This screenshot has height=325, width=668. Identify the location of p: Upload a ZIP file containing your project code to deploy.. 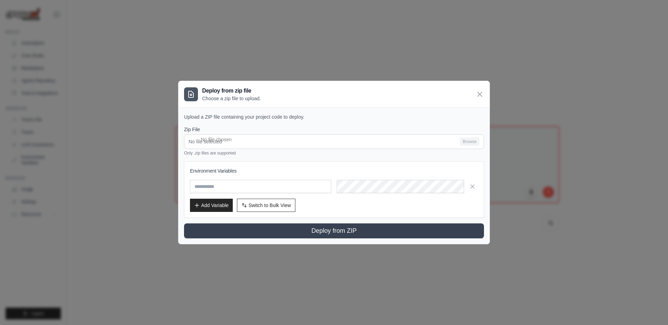
(334, 117).